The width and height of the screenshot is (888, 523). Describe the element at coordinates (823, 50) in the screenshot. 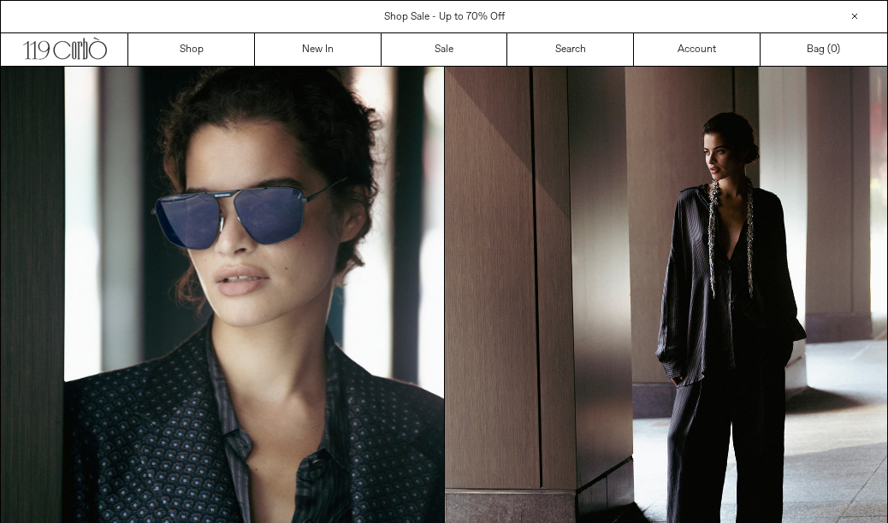

I see `a: Bag ()` at that location.